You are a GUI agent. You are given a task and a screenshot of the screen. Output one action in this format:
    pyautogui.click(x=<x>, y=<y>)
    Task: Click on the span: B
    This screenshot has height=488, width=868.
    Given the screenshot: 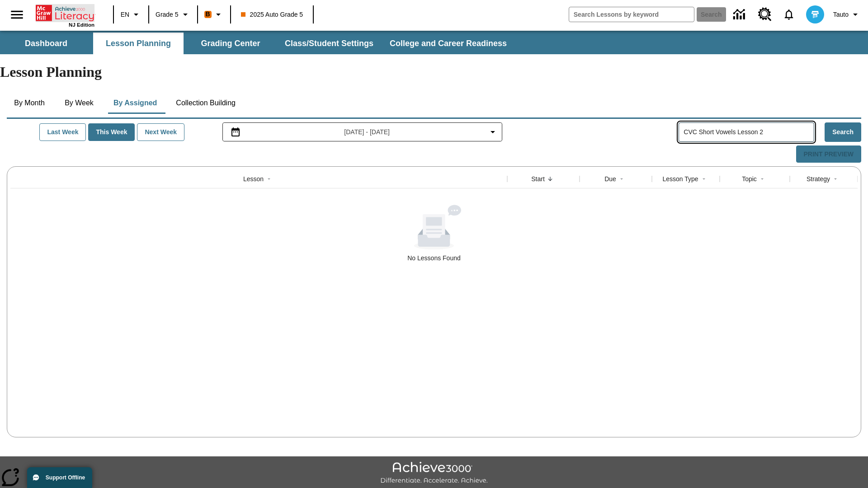 What is the action you would take?
    pyautogui.click(x=208, y=14)
    